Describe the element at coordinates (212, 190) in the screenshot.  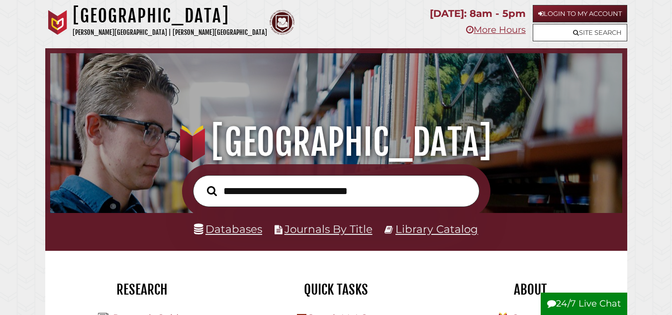
I see `button: Search` at that location.